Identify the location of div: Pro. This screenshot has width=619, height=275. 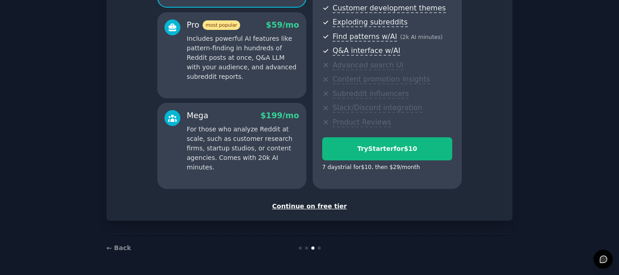
(213, 25).